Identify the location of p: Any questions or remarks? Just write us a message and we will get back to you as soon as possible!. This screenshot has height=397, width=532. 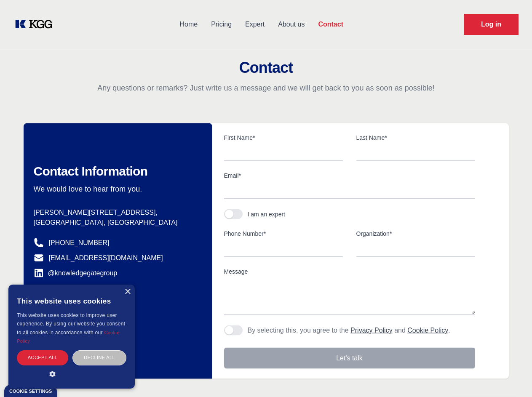
(266, 88).